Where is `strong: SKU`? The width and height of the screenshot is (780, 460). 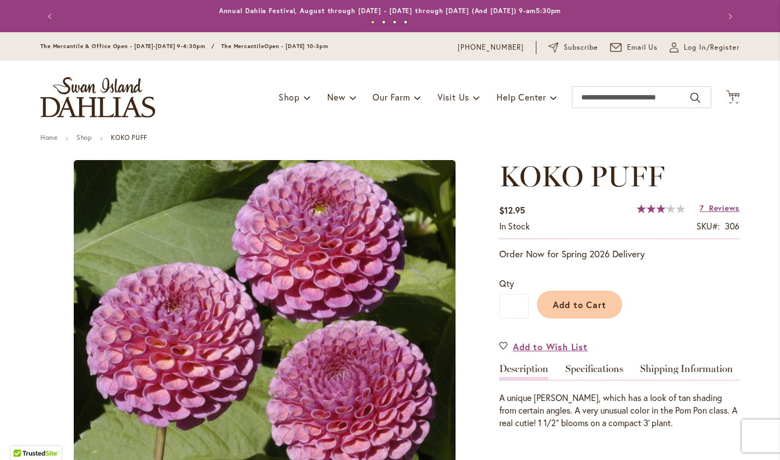
strong: SKU is located at coordinates (707, 225).